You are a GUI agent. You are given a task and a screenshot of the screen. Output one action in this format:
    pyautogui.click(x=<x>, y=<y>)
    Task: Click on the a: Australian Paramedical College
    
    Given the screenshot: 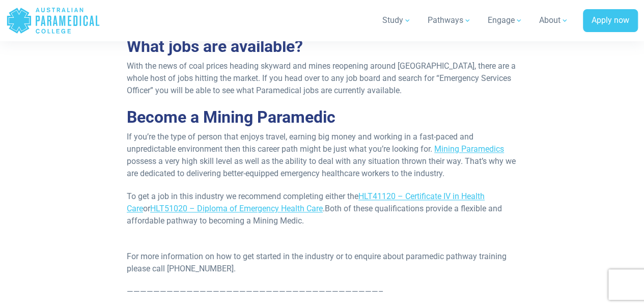 What is the action you would take?
    pyautogui.click(x=53, y=20)
    